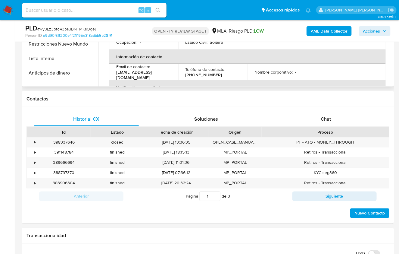 The width and height of the screenshot is (399, 254). I want to click on span: s, so click(148, 10).